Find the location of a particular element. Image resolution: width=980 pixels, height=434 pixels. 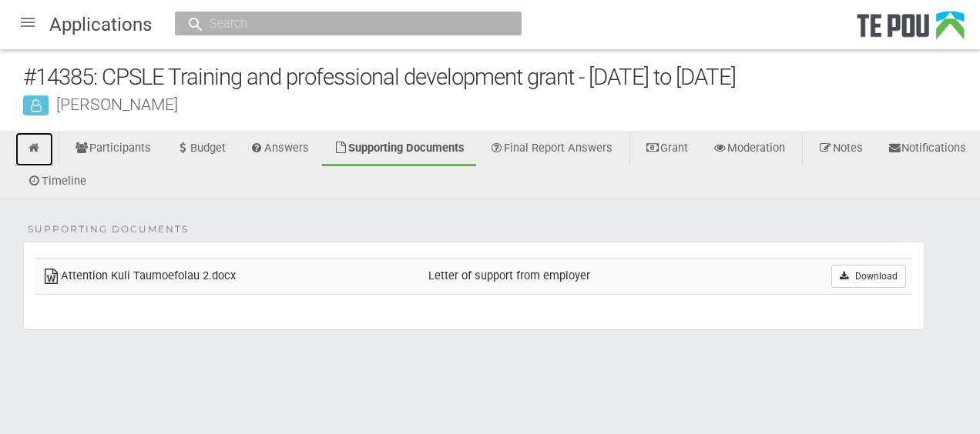

a: Notes is located at coordinates (841, 149).